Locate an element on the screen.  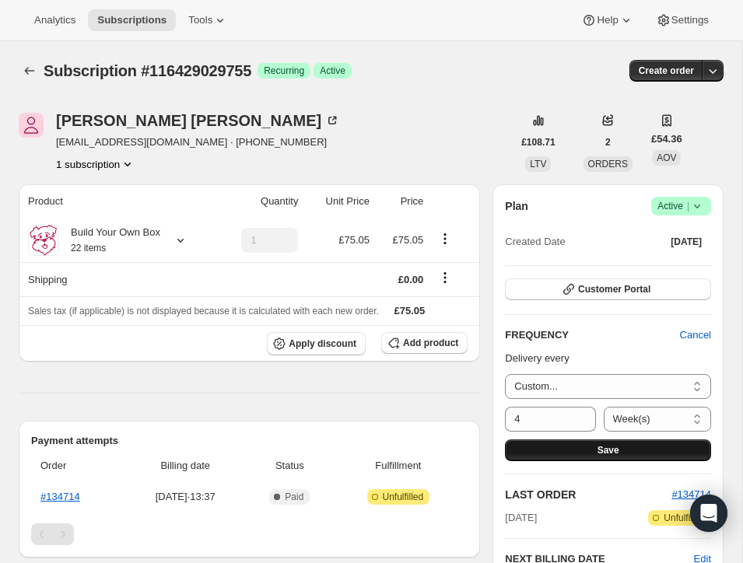
th: Price is located at coordinates (401, 202).